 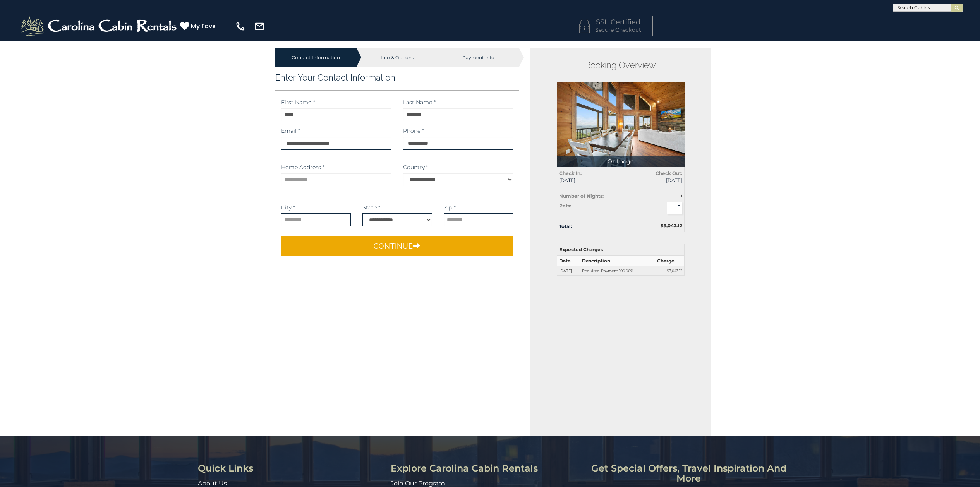 I want to click on h3: Enter Your Contact Information, so click(x=397, y=77).